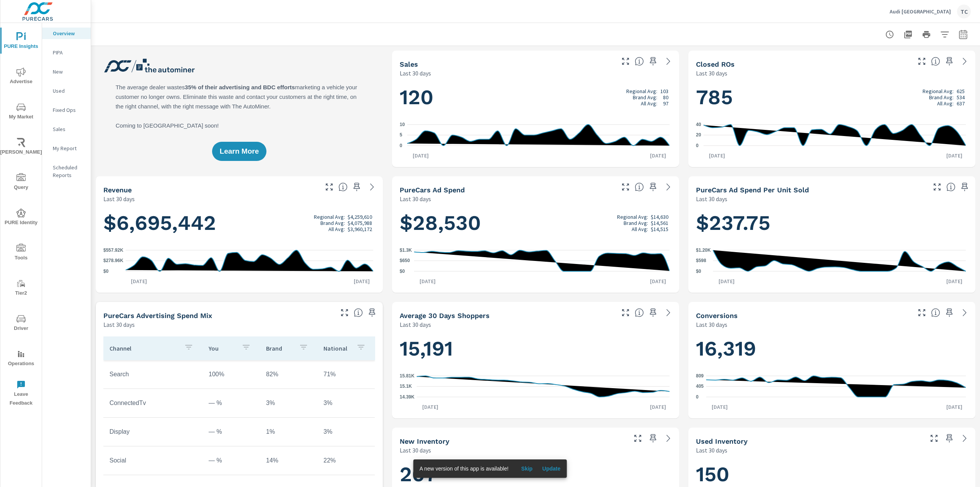  I want to click on p: $3,960,172, so click(360, 229).